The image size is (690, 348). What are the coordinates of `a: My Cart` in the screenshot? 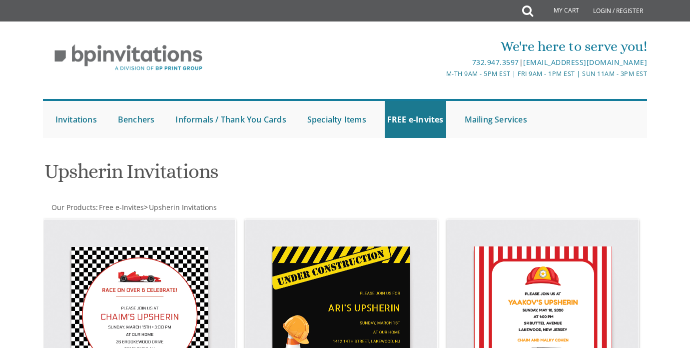 It's located at (559, 11).